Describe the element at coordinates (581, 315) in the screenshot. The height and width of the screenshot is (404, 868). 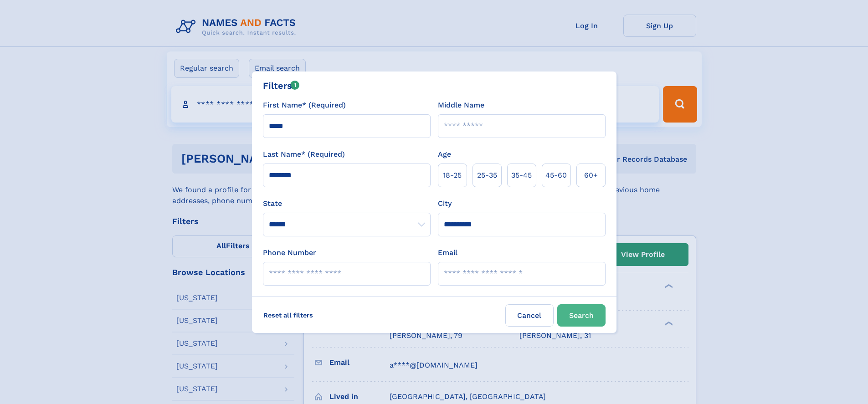
I see `button: Search` at that location.